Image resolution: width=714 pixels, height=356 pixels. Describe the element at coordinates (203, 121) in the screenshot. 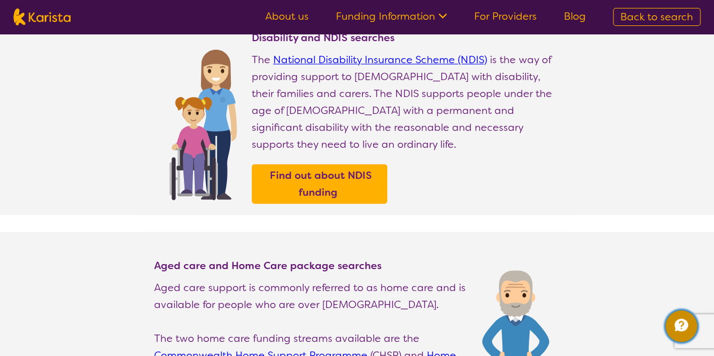

I see `img: Find NDIS and Disability services and providers` at that location.